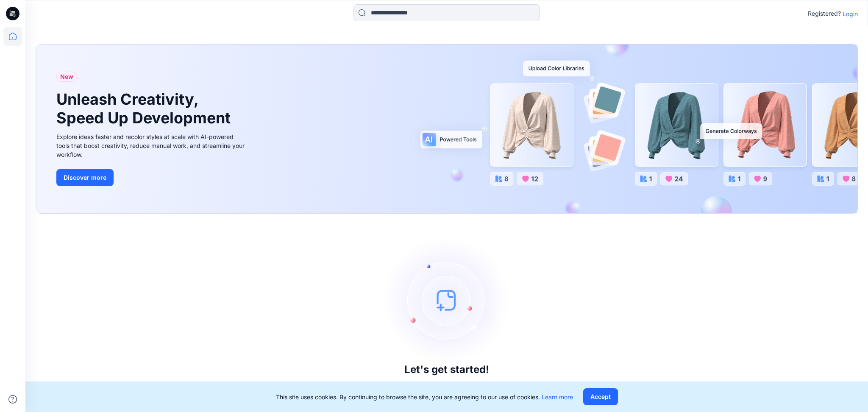  What do you see at coordinates (85, 178) in the screenshot?
I see `button: Discover more` at bounding box center [85, 178].